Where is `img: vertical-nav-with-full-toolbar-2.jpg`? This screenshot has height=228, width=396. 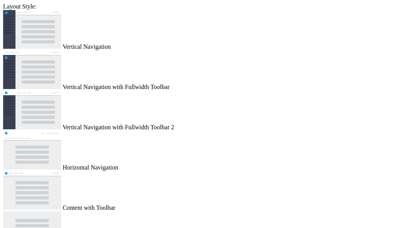 img: vertical-nav-with-full-toolbar-2.jpg is located at coordinates (32, 110).